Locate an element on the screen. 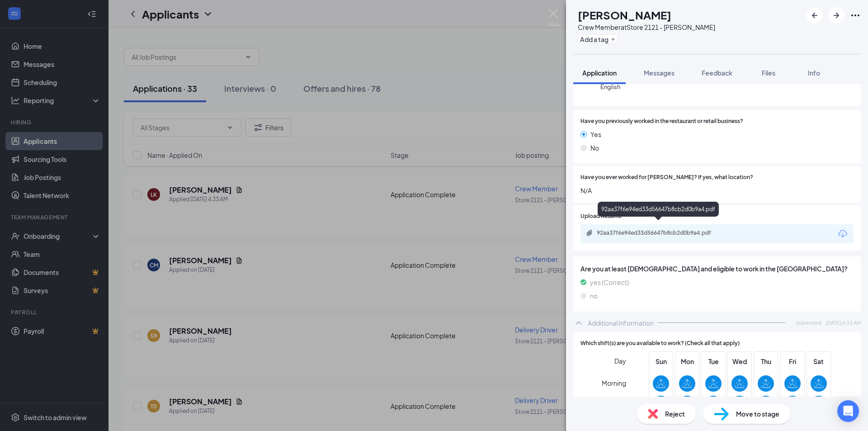 The height and width of the screenshot is (431, 868). span: English is located at coordinates (629, 87).